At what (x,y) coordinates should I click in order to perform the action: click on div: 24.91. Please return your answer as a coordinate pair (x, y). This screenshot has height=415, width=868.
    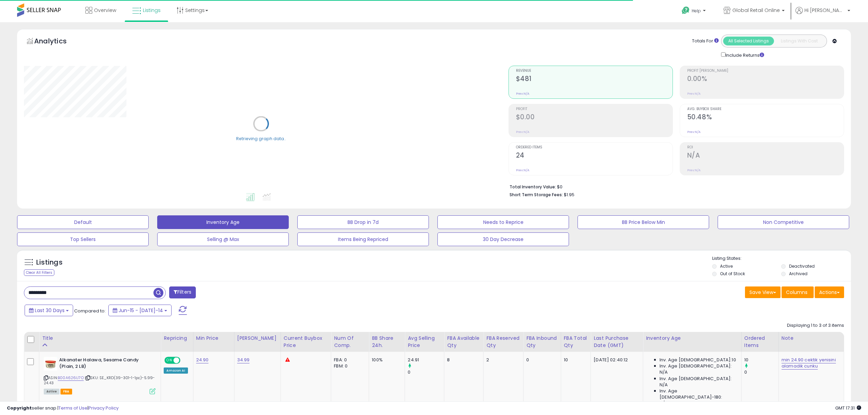
    Looking at the image, I should click on (426, 360).